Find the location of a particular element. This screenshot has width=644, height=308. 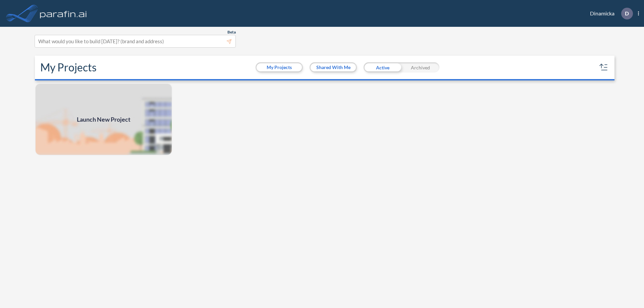

button: My Projects is located at coordinates (279, 68).